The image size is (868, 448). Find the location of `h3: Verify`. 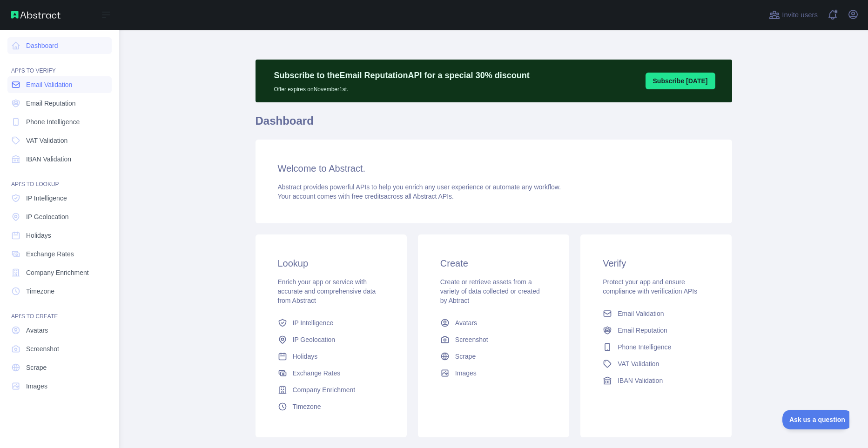

h3: Verify is located at coordinates (656, 263).